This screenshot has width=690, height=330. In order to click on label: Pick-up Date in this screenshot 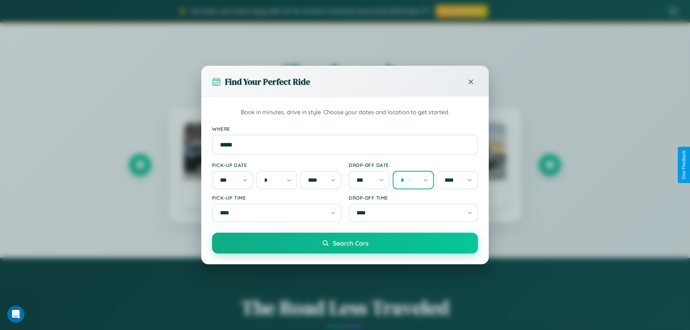, I will do `click(277, 165)`.